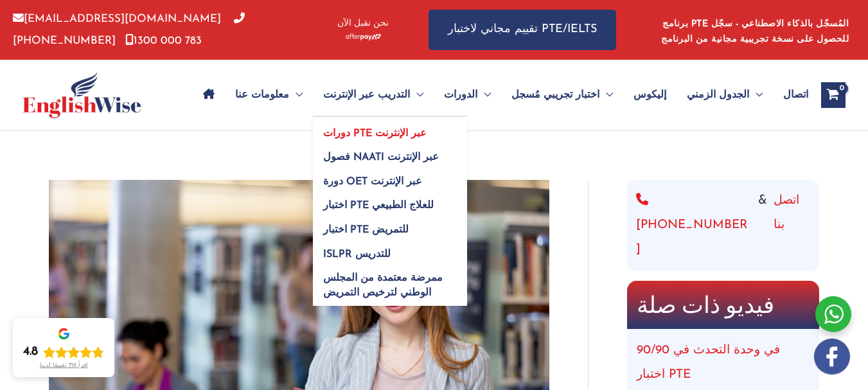 The height and width of the screenshot is (390, 868). Describe the element at coordinates (375, 134) in the screenshot. I see `font: دورات PTE عبر الإنترنت` at that location.